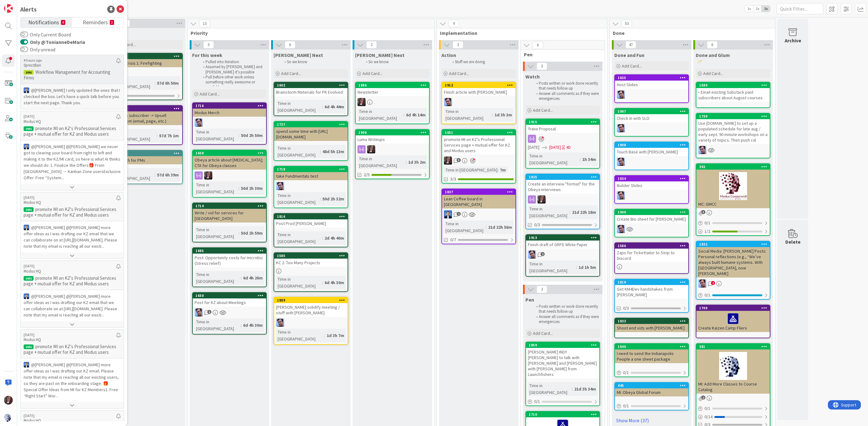 The height and width of the screenshot is (426, 868). I want to click on div: 50d 2h 59m, so click(252, 233).